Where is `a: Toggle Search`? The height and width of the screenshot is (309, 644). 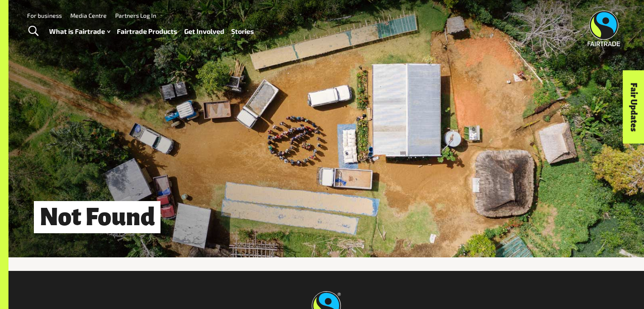 a: Toggle Search is located at coordinates (33, 31).